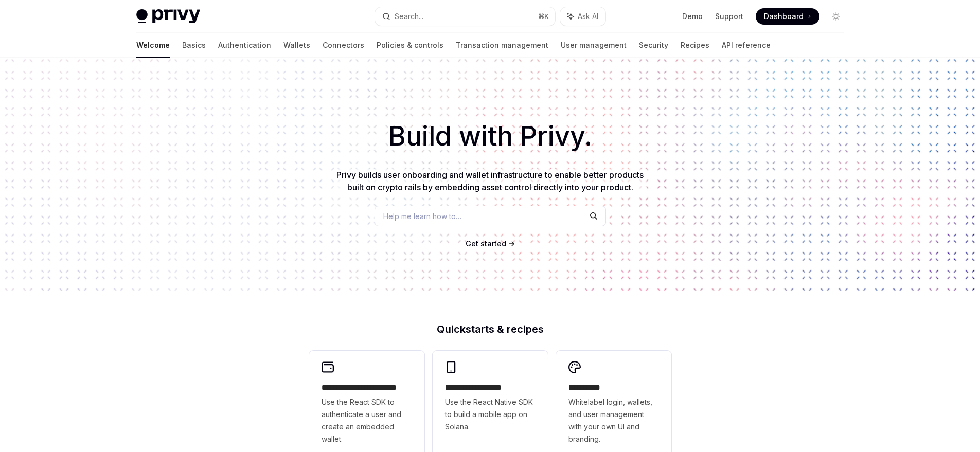 The width and height of the screenshot is (980, 452). Describe the element at coordinates (653, 45) in the screenshot. I see `a: Security` at that location.